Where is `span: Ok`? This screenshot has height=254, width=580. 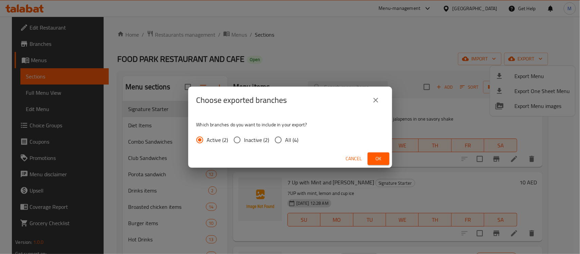
span: Ok is located at coordinates (379, 159).